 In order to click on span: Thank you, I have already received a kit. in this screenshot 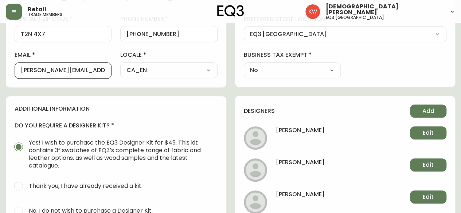, I will do `click(86, 186)`.